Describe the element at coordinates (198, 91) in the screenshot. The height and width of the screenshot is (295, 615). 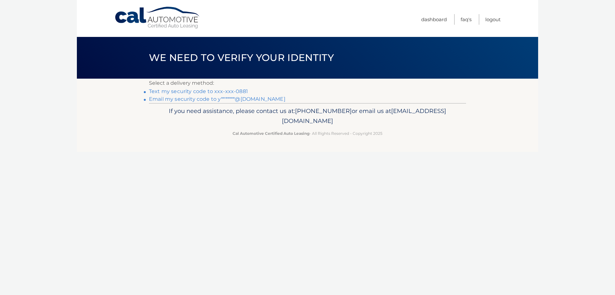
I see `a: Text my security code to xxx-xxx-0881` at that location.